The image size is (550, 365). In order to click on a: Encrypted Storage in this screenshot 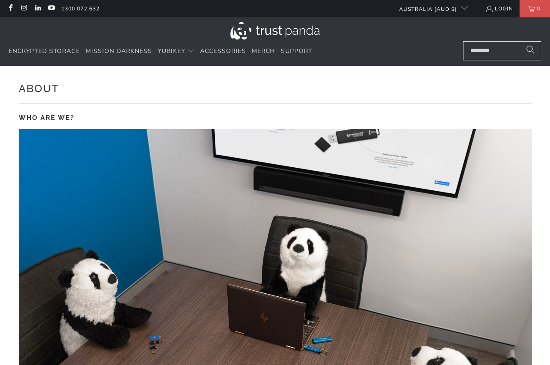, I will do `click(44, 51)`.